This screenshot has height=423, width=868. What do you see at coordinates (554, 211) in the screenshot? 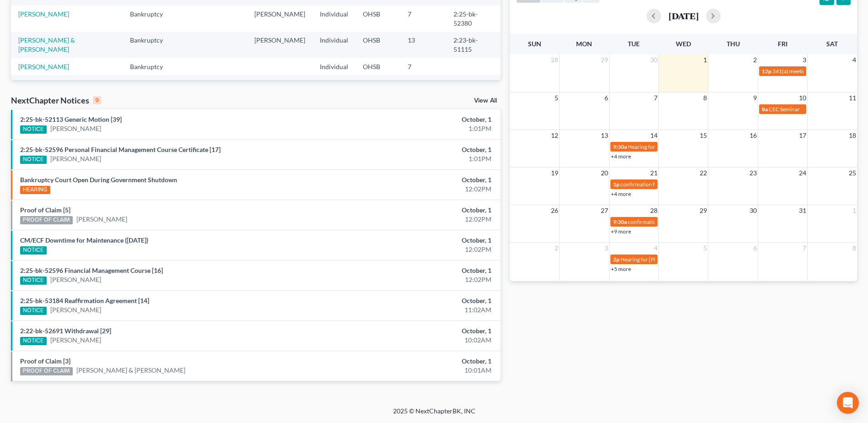
I see `span: 26` at bounding box center [554, 211].